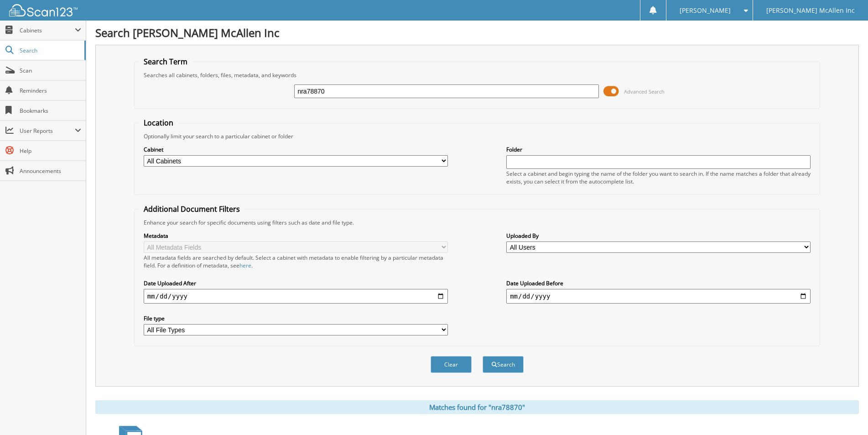 The height and width of the screenshot is (435, 868). I want to click on span: User Reports, so click(47, 131).